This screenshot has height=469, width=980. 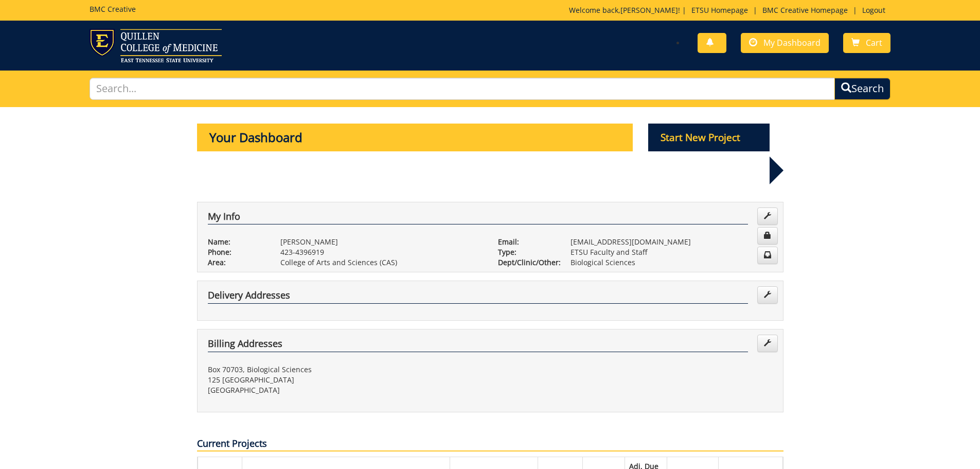 What do you see at coordinates (805, 10) in the screenshot?
I see `a: BMC Creative Homepage` at bounding box center [805, 10].